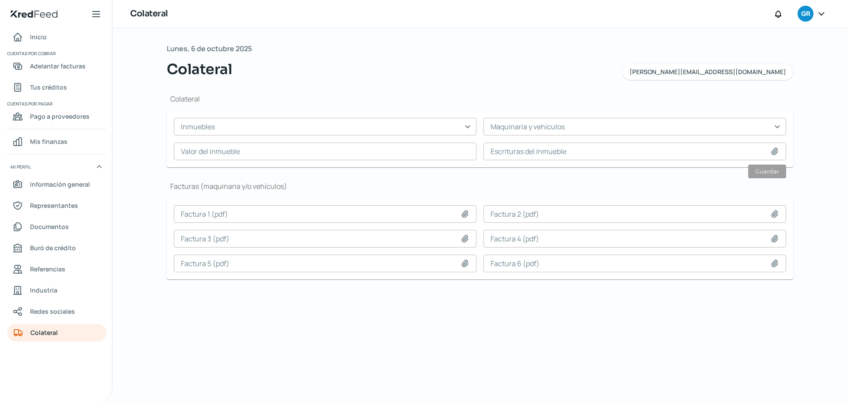 This screenshot has height=402, width=847. What do you see at coordinates (56, 116) in the screenshot?
I see `a: Pago a proveedores` at bounding box center [56, 116].